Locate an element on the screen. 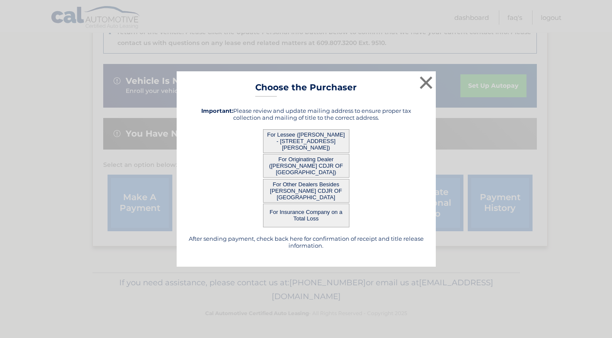 Image resolution: width=612 pixels, height=338 pixels. strong: Important: is located at coordinates (217, 111).